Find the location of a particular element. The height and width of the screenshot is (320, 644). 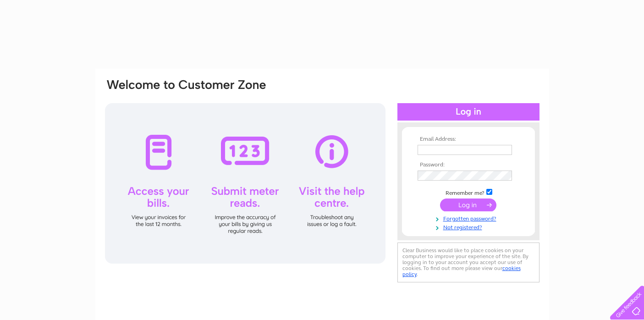

a: Forgotten password? is located at coordinates (470, 218).